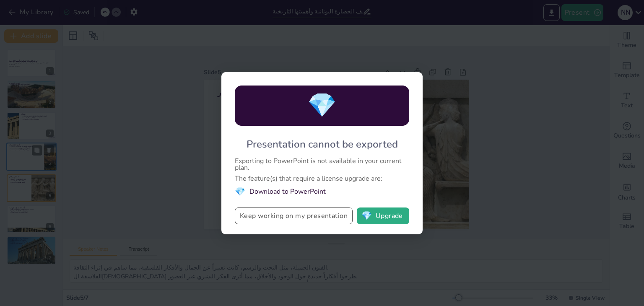 The image size is (644, 306). What do you see at coordinates (322, 178) in the screenshot?
I see `div: The feature(s) that require a license upgrade are:` at bounding box center [322, 178].